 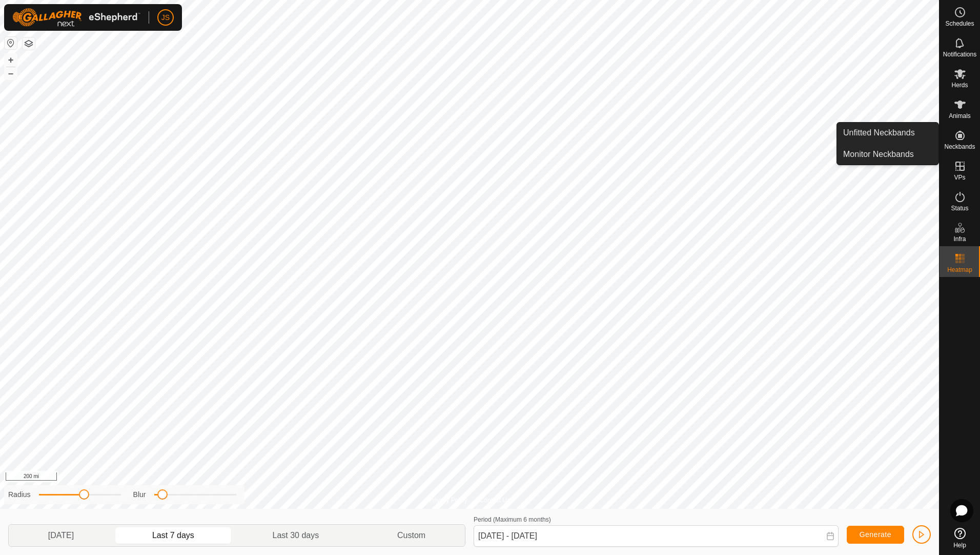 What do you see at coordinates (411, 535) in the screenshot?
I see `span: Custom` at bounding box center [411, 535].